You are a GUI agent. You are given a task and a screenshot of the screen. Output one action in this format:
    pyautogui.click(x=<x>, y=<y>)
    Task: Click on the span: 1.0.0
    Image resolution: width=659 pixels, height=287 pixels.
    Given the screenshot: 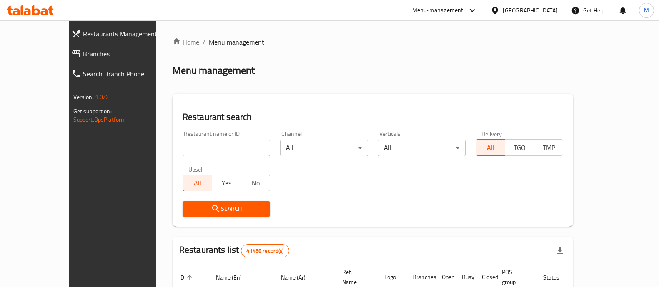 What is the action you would take?
    pyautogui.click(x=101, y=97)
    